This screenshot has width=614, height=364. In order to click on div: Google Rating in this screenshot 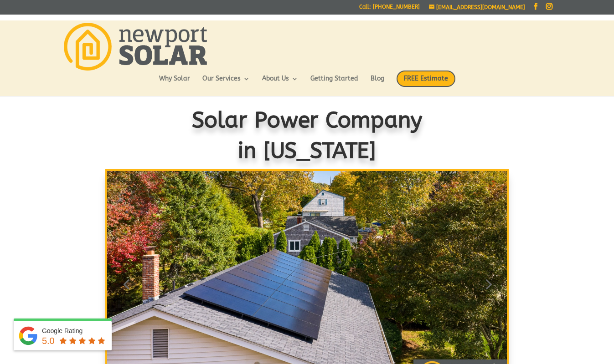, I will do `click(74, 331)`.